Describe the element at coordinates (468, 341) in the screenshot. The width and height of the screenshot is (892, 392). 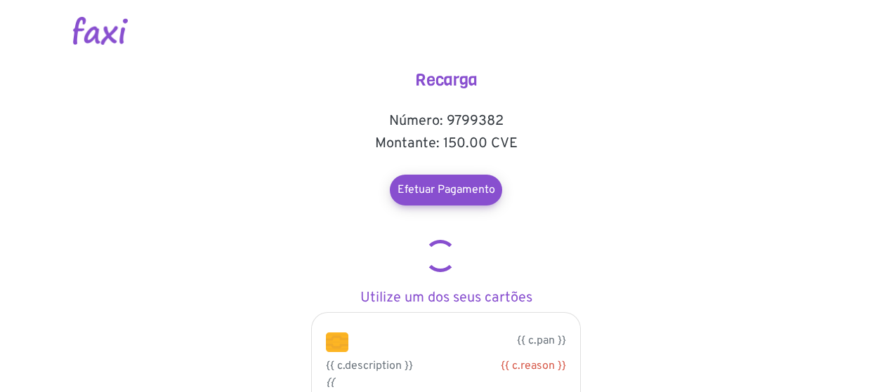
I see `p: {{ c.pan }}` at that location.